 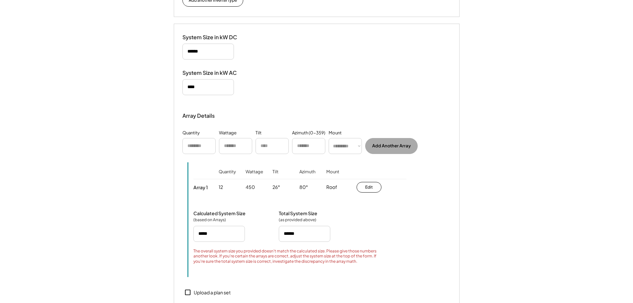 What do you see at coordinates (369, 187) in the screenshot?
I see `button: Edit` at bounding box center [369, 187].